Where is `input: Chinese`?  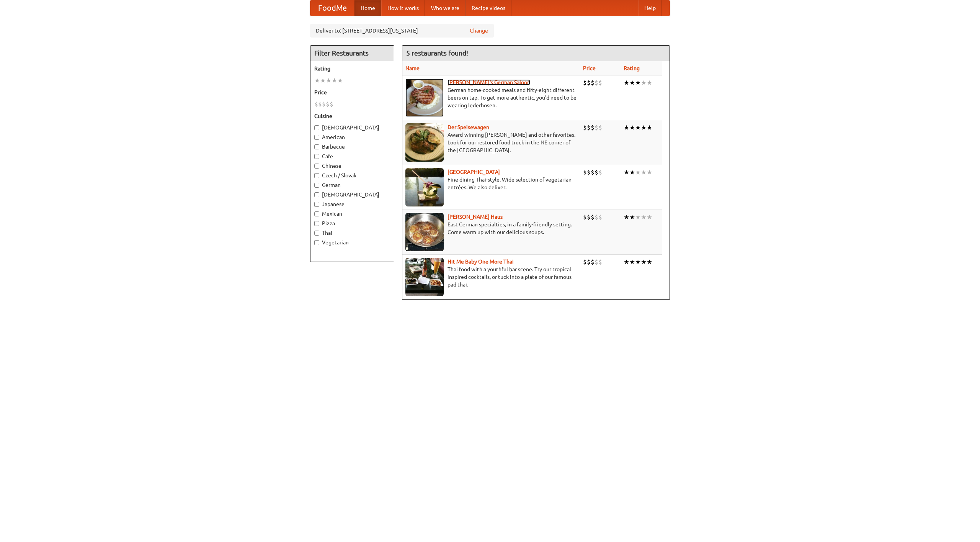 input: Chinese is located at coordinates (317, 165).